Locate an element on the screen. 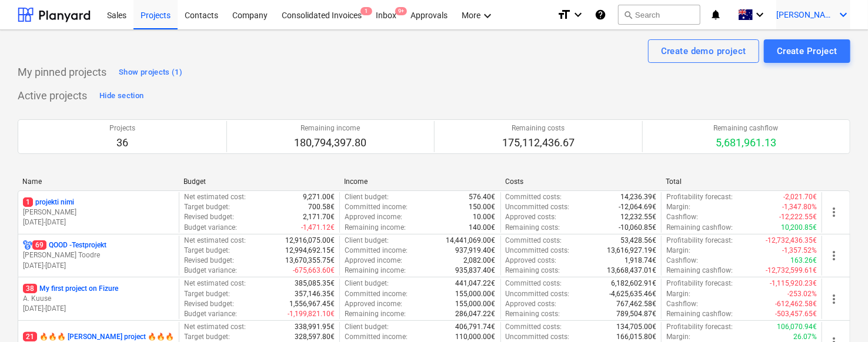  p: 150.00€ is located at coordinates (482, 207).